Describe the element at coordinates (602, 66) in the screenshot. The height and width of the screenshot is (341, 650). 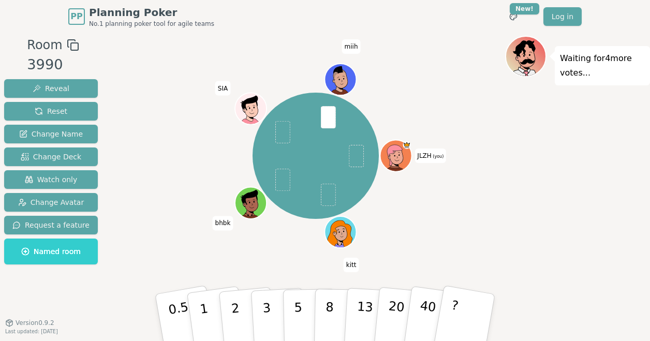
I see `p: Waiting for 4 more votes...` at that location.